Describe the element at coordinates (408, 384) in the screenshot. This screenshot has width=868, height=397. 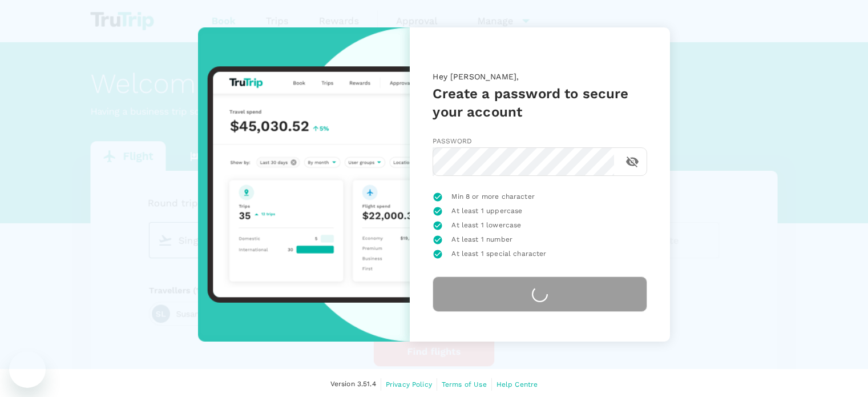
I see `span: Privacy Policy` at that location.